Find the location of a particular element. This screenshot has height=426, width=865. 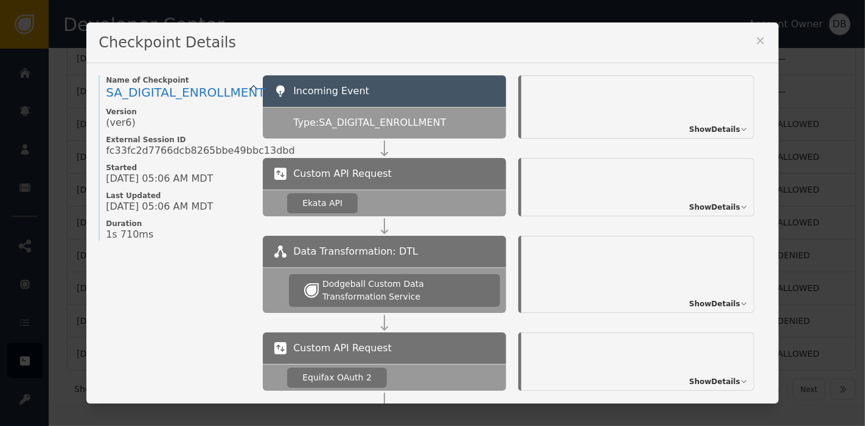

span: Incoming Event is located at coordinates (331, 91).